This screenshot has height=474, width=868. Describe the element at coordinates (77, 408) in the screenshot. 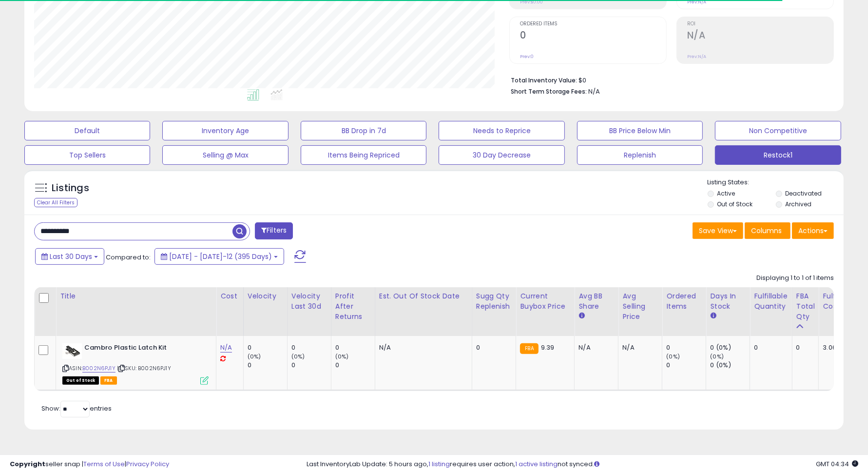

I see `span: Show: entries` at that location.